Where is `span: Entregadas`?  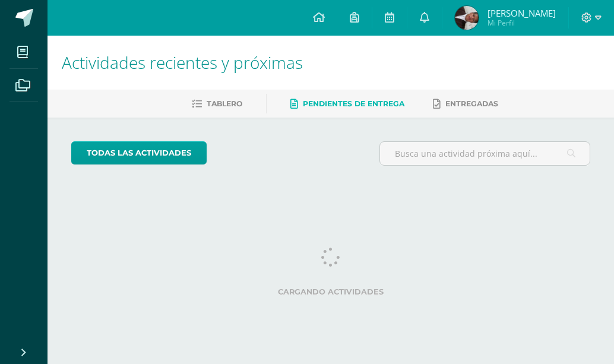
span: Entregadas is located at coordinates (471, 103).